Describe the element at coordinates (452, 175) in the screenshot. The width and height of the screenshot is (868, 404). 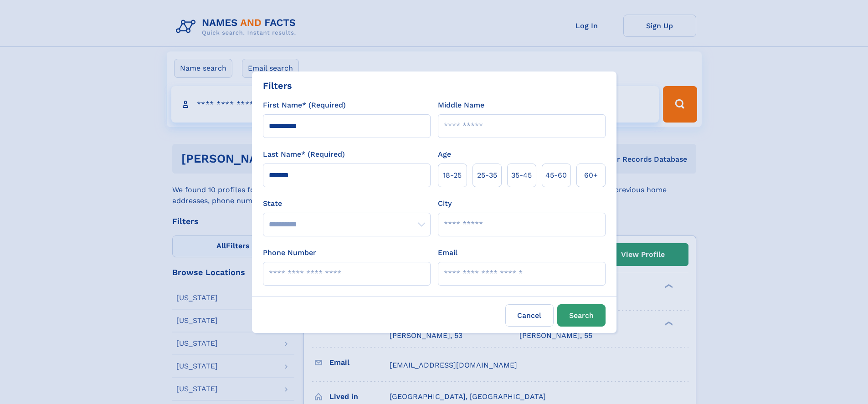
I see `span: 18‑25` at that location.